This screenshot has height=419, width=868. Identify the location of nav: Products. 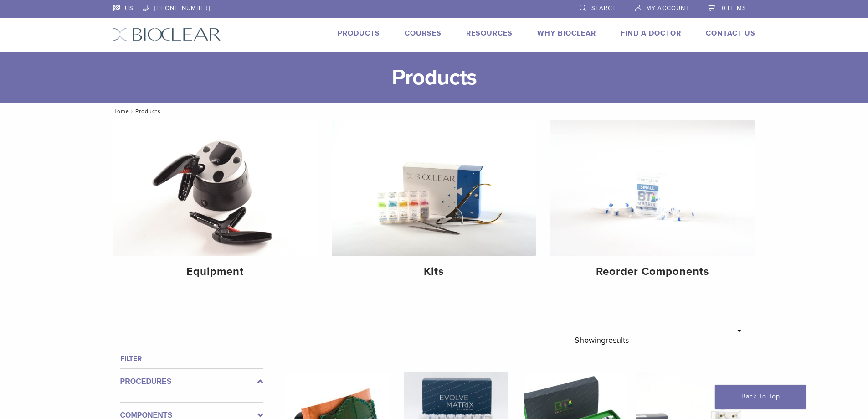
(434, 111).